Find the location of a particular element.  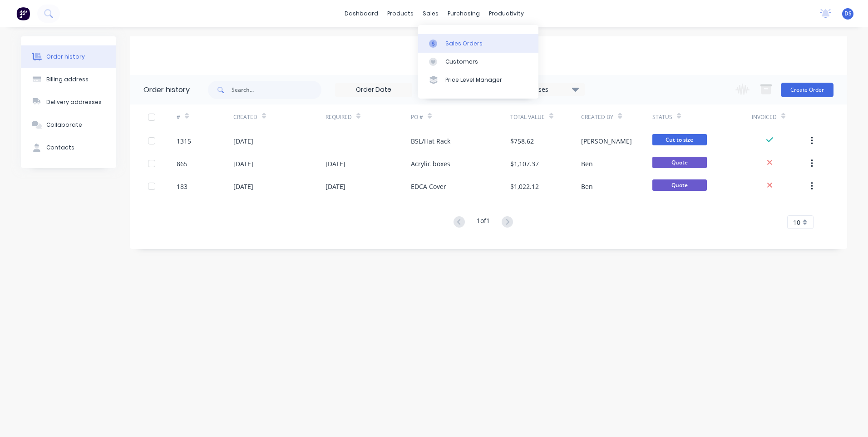

div: Contacts is located at coordinates (60, 148).